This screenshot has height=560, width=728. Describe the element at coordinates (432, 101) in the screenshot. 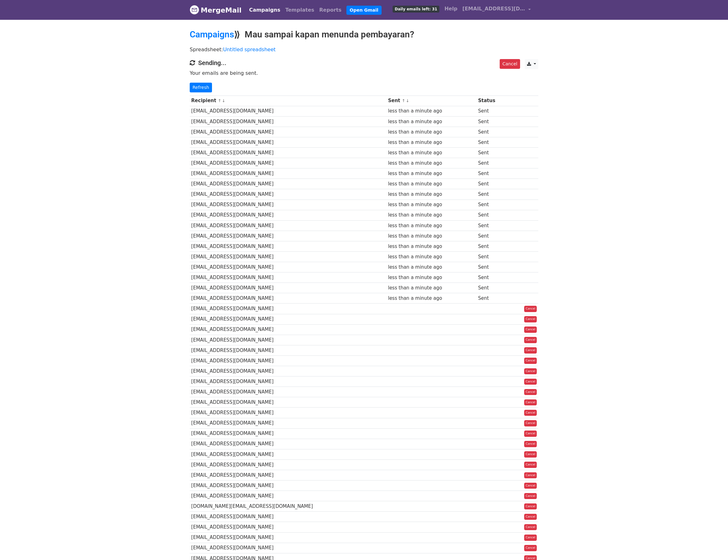

I see `th: Sent` at that location.